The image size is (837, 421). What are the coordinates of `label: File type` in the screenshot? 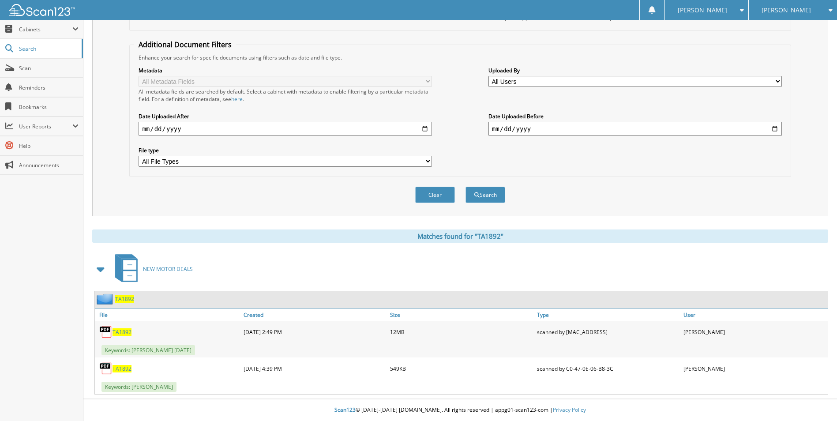 It's located at (285, 150).